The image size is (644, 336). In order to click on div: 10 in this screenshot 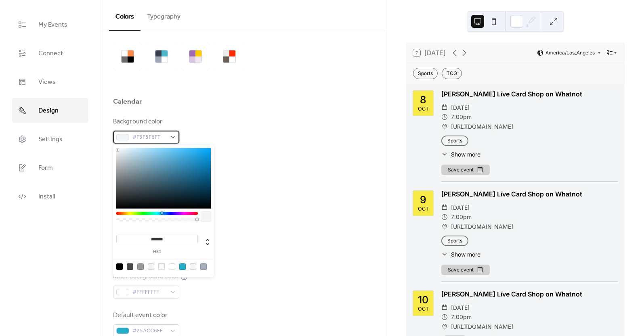, I will do `click(423, 299)`.